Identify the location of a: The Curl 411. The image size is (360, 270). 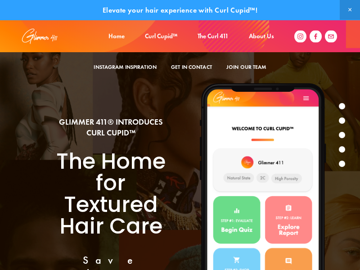
(213, 36).